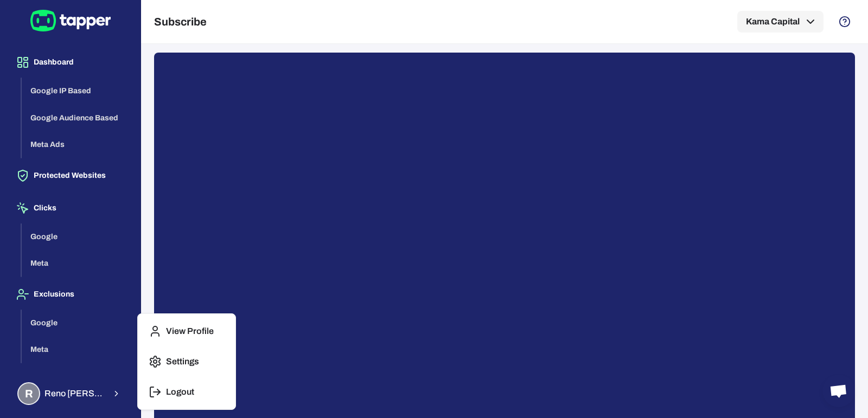 The image size is (868, 418). Describe the element at coordinates (180, 392) in the screenshot. I see `p: Logout` at that location.